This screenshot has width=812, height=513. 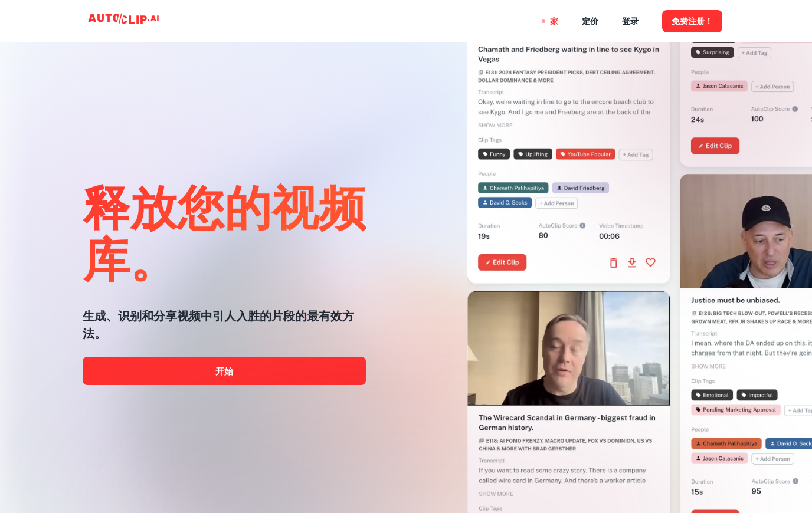 What do you see at coordinates (692, 22) in the screenshot?
I see `font: 免费注册！` at bounding box center [692, 22].